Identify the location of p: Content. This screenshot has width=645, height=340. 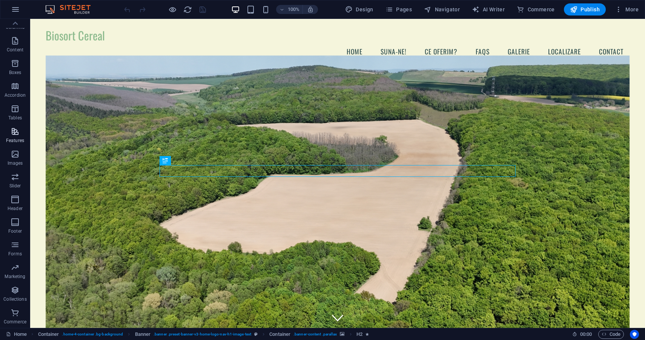
(15, 50).